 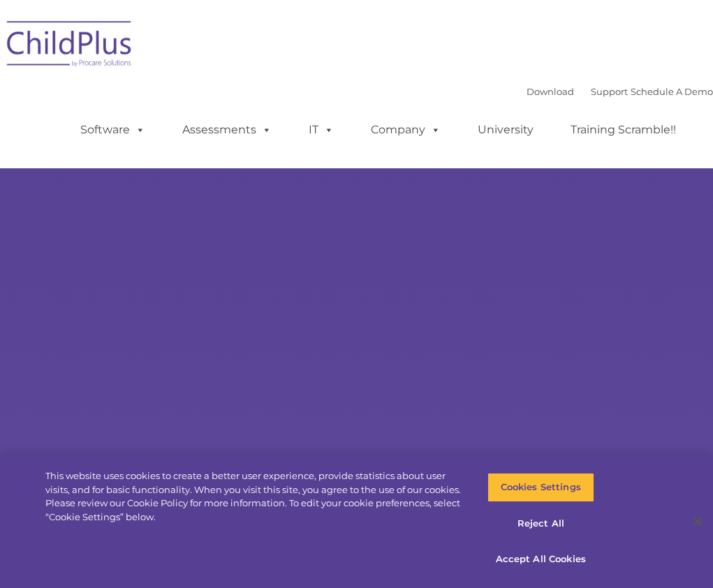 What do you see at coordinates (112, 130) in the screenshot?
I see `a: Software` at bounding box center [112, 130].